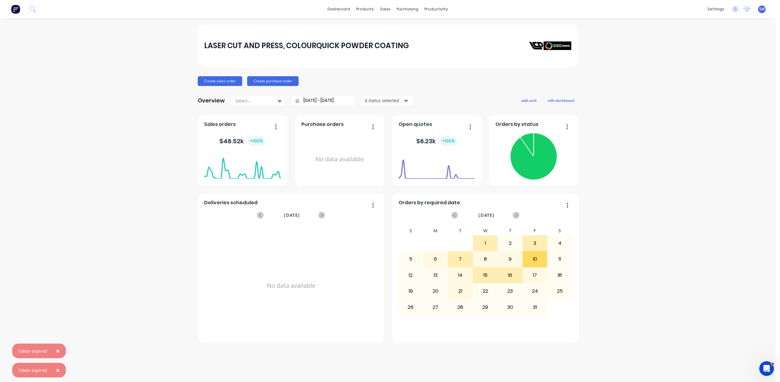 The width and height of the screenshot is (780, 382). What do you see at coordinates (535, 275) in the screenshot?
I see `div: 17` at bounding box center [535, 275].